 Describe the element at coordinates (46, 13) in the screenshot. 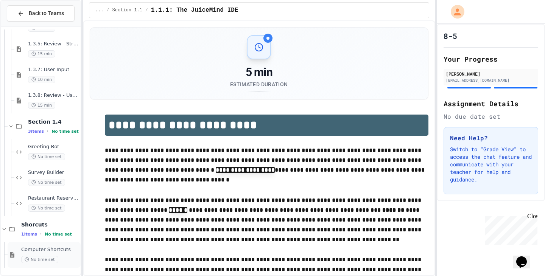

I see `span: Back to Teams` at that location.